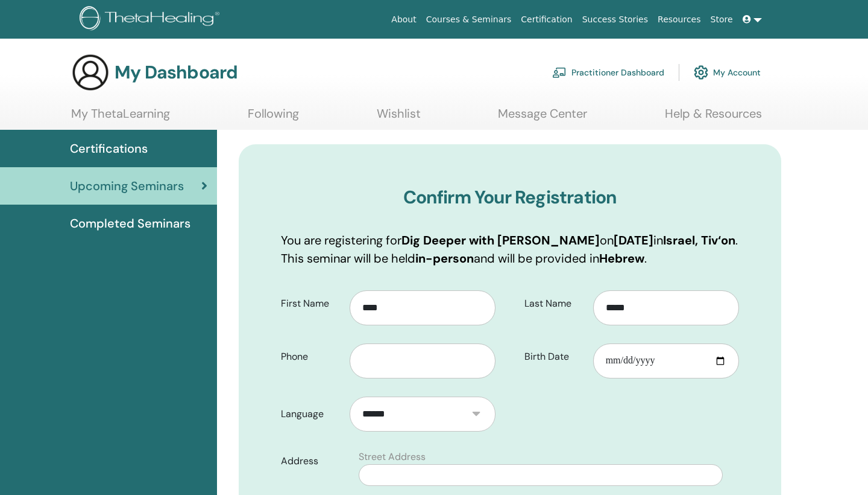 Image resolution: width=868 pixels, height=495 pixels. I want to click on label: Last Name, so click(554, 304).